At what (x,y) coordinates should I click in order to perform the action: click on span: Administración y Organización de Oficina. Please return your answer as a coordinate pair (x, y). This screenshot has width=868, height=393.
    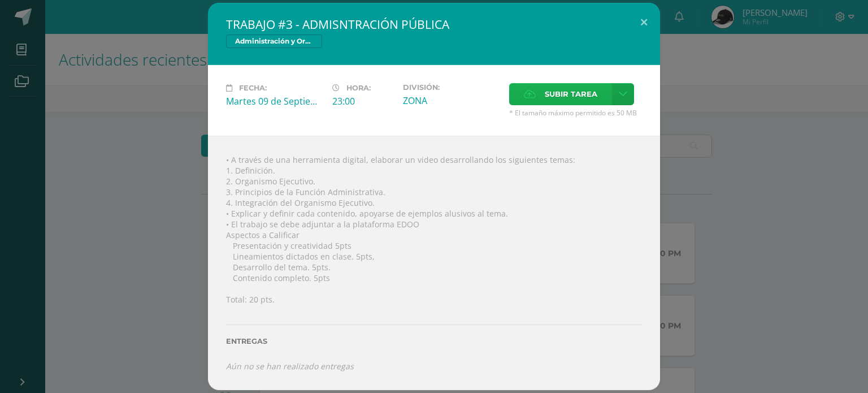
    Looking at the image, I should click on (274, 41).